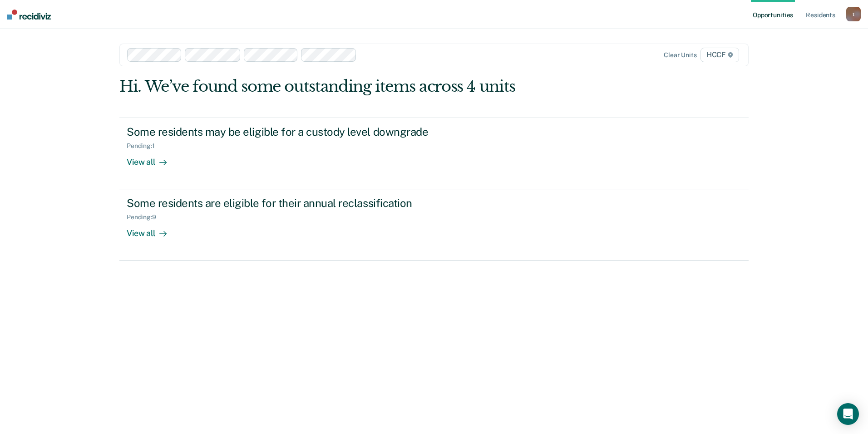 The width and height of the screenshot is (868, 434). What do you see at coordinates (144, 146) in the screenshot?
I see `div: Pending : 1` at bounding box center [144, 146].